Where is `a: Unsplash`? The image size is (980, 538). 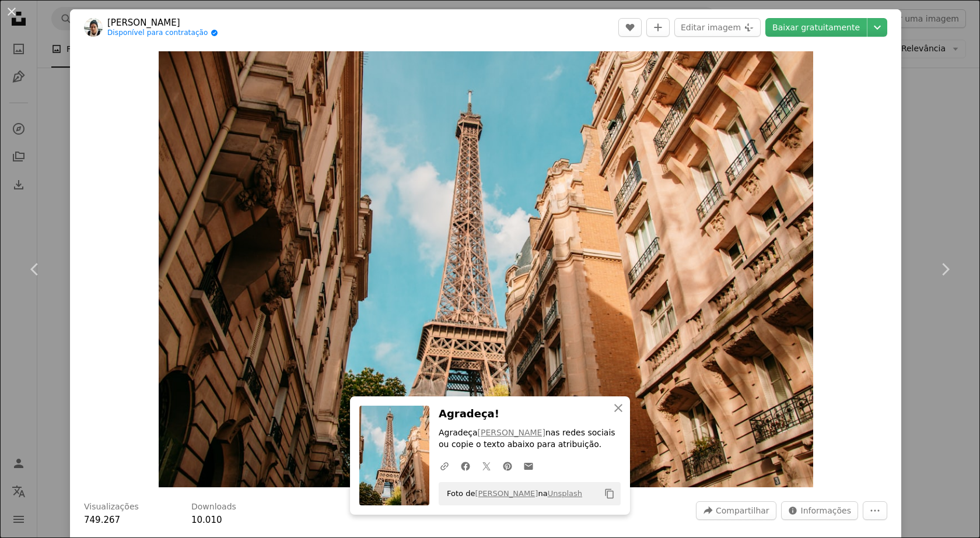 a: Unsplash is located at coordinates (564, 493).